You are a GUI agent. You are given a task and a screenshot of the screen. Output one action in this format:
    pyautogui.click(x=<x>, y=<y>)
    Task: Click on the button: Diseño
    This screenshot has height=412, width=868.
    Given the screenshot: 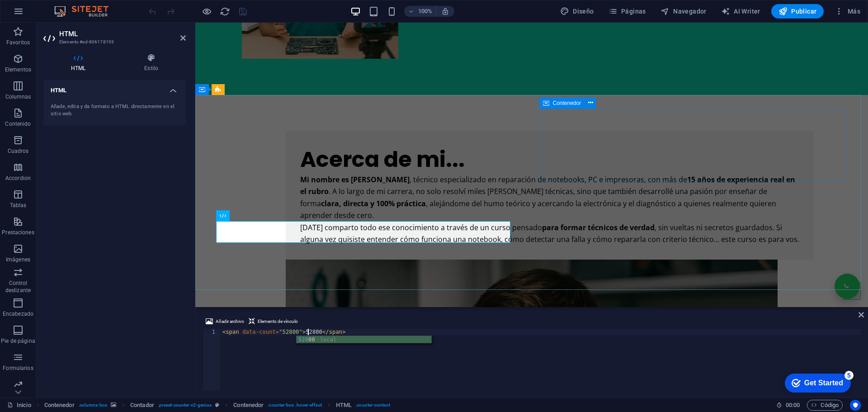 What is the action you would take?
    pyautogui.click(x=577, y=12)
    